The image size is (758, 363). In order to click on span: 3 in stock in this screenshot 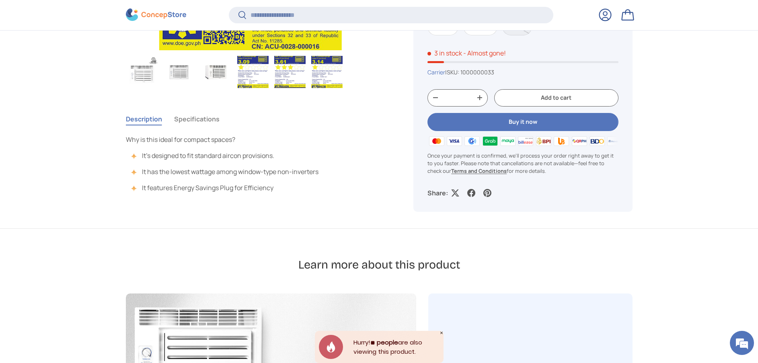, I will do `click(445, 53)`.